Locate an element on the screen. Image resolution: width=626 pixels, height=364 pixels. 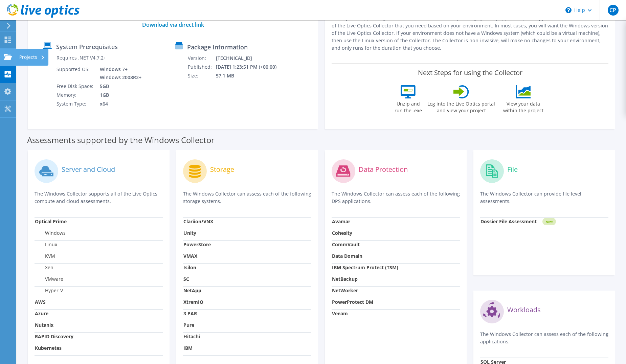
p: The Windows Collector can assess each of the following storage systems. is located at coordinates (247, 198).